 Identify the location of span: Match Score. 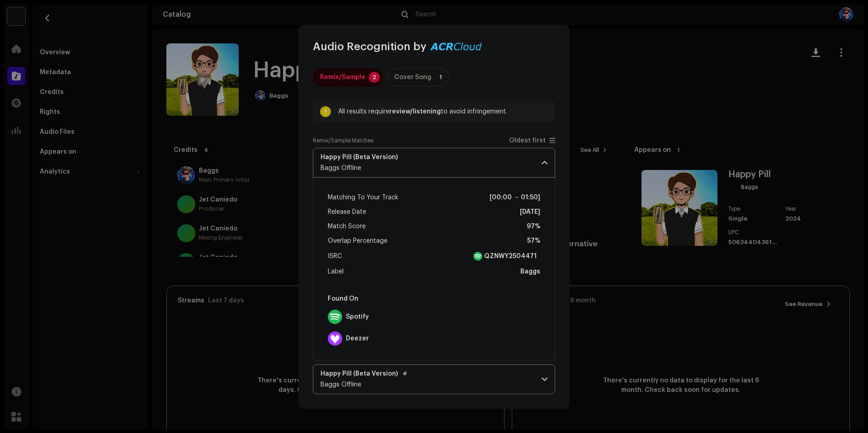
(347, 227).